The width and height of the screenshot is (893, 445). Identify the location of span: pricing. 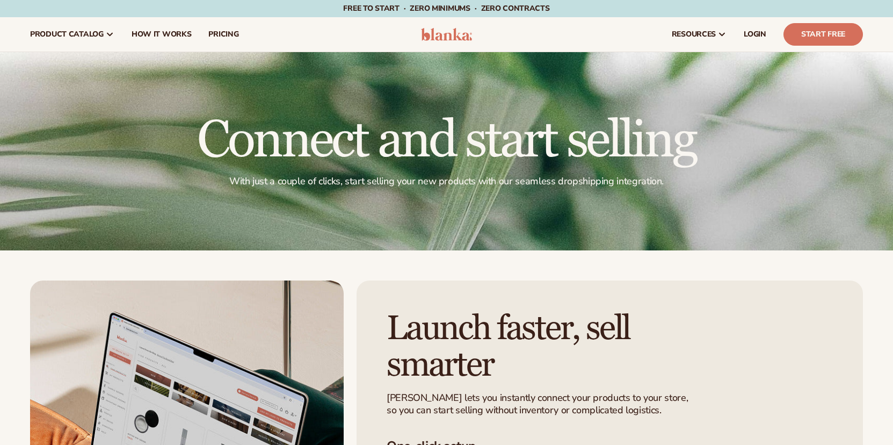
(223, 34).